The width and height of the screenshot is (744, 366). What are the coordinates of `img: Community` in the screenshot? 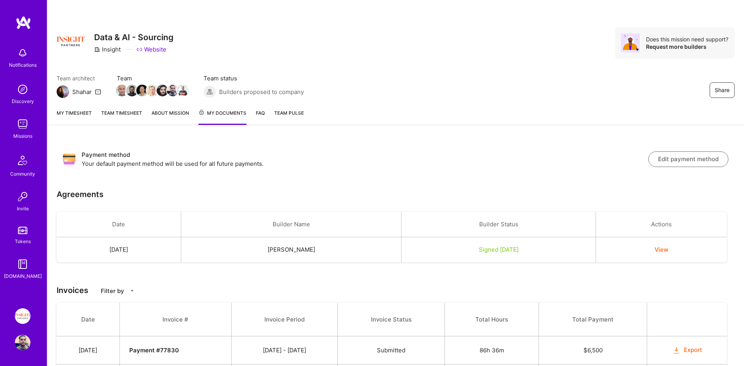 It's located at (23, 160).